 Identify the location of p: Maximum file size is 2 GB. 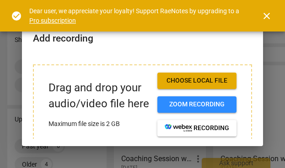
(99, 124).